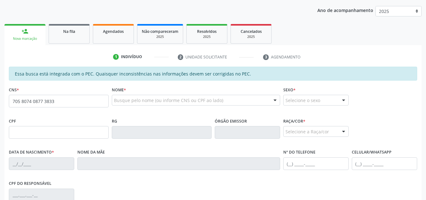  Describe the element at coordinates (91, 152) in the screenshot. I see `label: Nome da mãe` at that location.